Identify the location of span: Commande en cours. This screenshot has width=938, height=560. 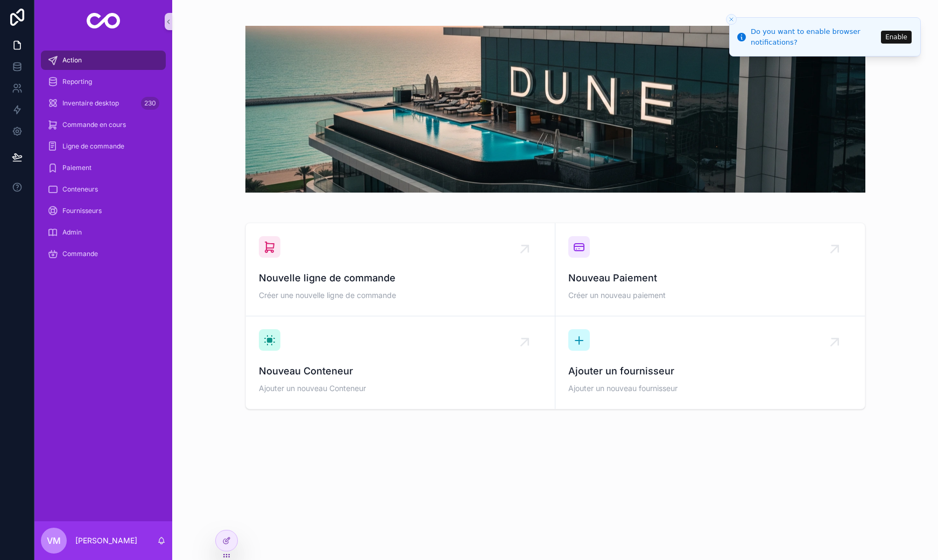
(94, 125).